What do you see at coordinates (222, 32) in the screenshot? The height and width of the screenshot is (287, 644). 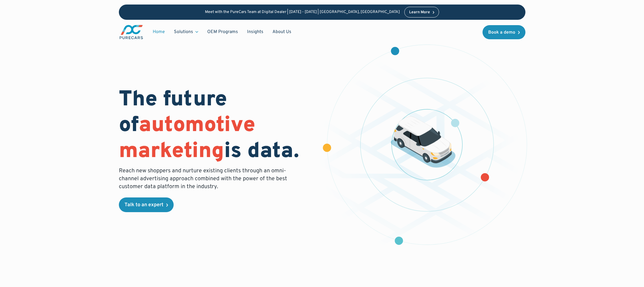 I see `a: OEM Programs` at bounding box center [222, 32].